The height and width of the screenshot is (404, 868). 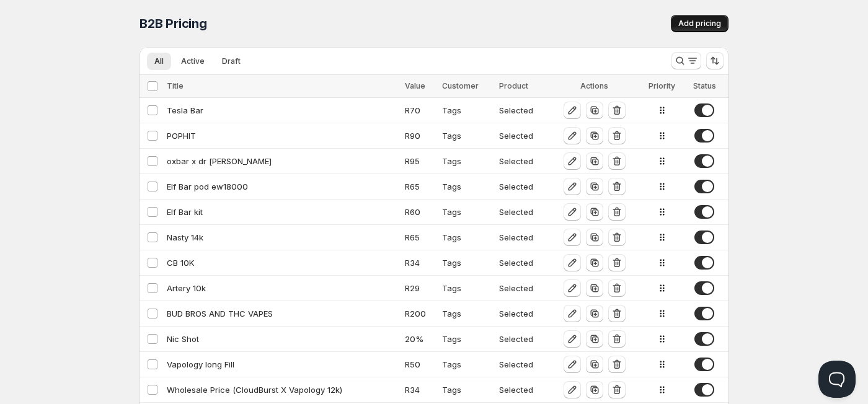 What do you see at coordinates (282, 364) in the screenshot?
I see `div: Vapology long Fill` at bounding box center [282, 364].